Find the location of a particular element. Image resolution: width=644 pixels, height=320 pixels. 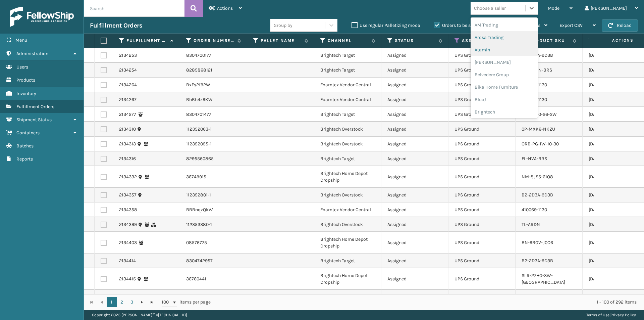

td: 112352063-1 is located at coordinates (213, 129).